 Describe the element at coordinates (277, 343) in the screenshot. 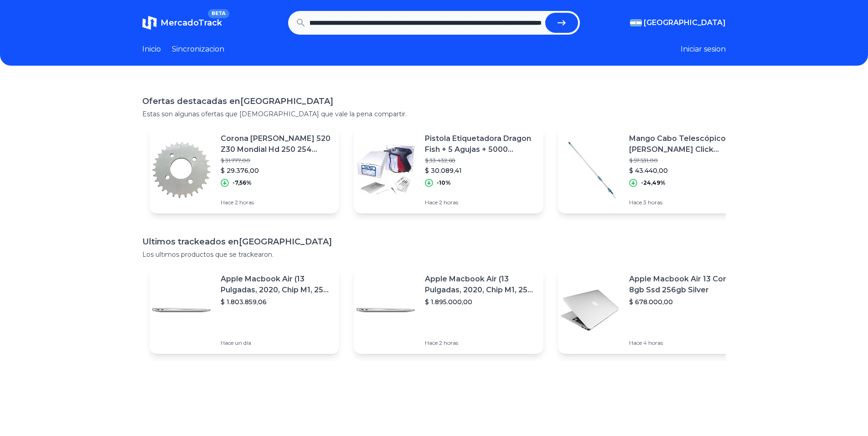

I see `p: Hace un día` at that location.